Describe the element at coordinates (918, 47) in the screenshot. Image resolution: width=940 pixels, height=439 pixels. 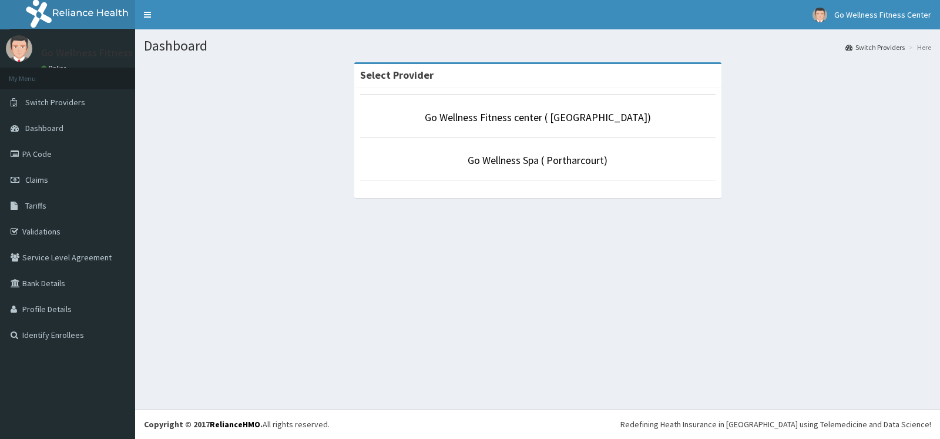
I see `li: Here` at that location.